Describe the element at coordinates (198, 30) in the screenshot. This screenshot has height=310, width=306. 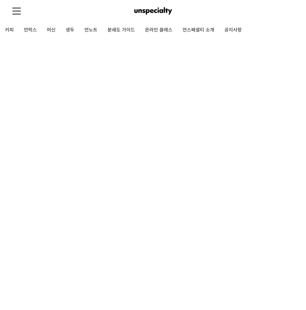
I see `a: 언스페셜티 소개` at that location.